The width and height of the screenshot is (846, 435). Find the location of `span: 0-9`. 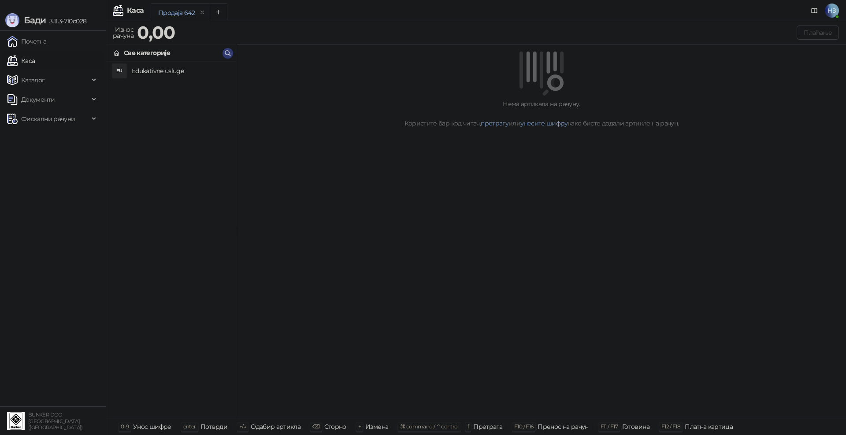

span: 0-9 is located at coordinates (125, 426).